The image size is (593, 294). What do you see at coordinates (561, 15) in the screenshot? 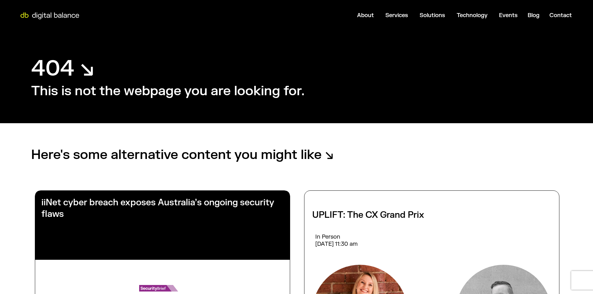
I see `span: Contact` at bounding box center [561, 15].